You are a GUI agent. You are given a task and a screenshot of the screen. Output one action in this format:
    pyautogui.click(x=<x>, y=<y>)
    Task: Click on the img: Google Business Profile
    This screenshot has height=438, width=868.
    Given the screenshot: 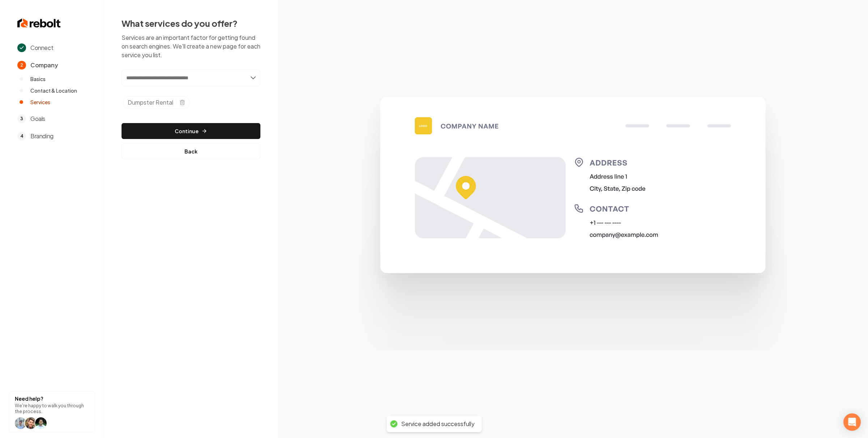 What is the action you would take?
    pyautogui.click(x=573, y=219)
    